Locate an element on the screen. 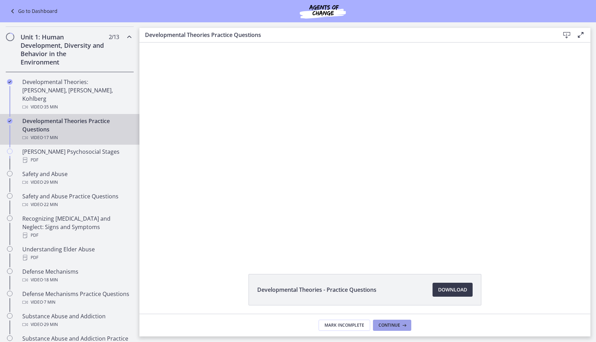  div: Safety and Abuse is located at coordinates (77, 178).